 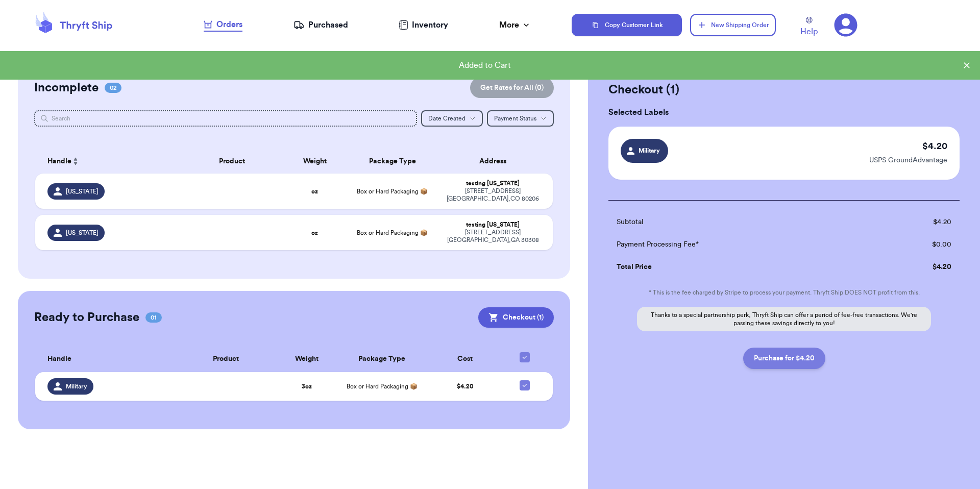 I want to click on div: Added to Cart, so click(x=485, y=66).